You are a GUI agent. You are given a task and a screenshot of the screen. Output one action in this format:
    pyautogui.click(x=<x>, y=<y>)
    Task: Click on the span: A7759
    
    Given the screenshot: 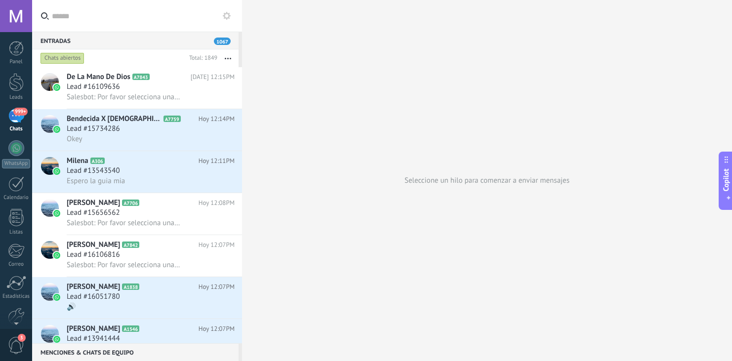 What is the action you would take?
    pyautogui.click(x=172, y=119)
    